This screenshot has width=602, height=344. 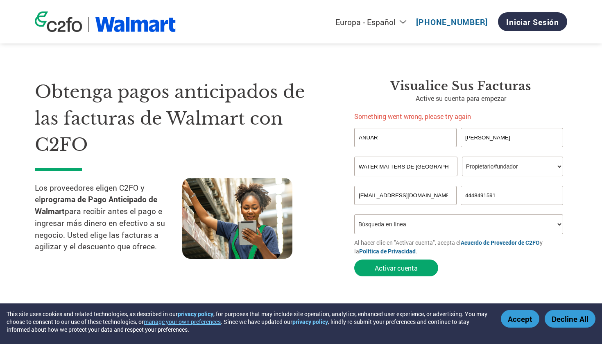 I want to click on p: Al hacer clic en "Activar cuenta", acepta el y la ., so click(x=461, y=247).